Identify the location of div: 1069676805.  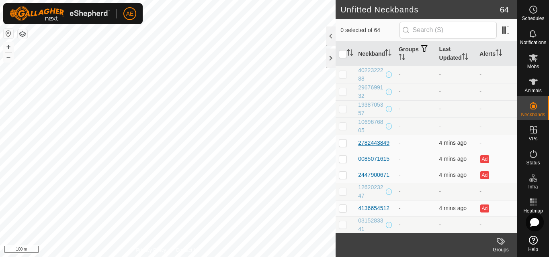
(371, 127).